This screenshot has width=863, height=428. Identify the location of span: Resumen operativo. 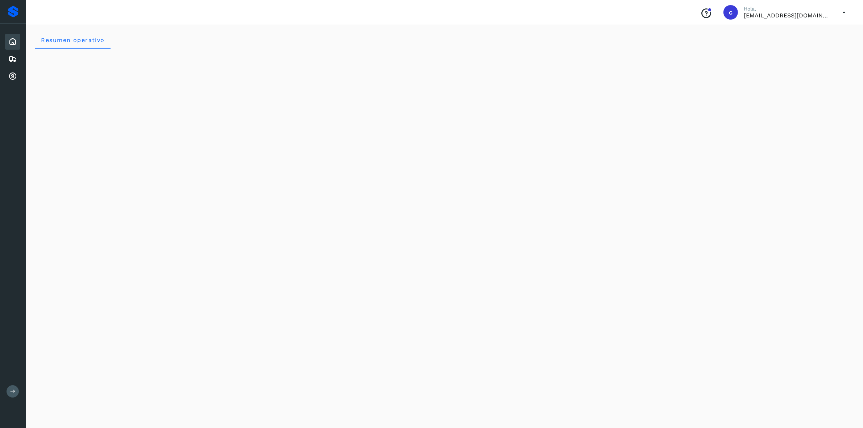
(72, 40).